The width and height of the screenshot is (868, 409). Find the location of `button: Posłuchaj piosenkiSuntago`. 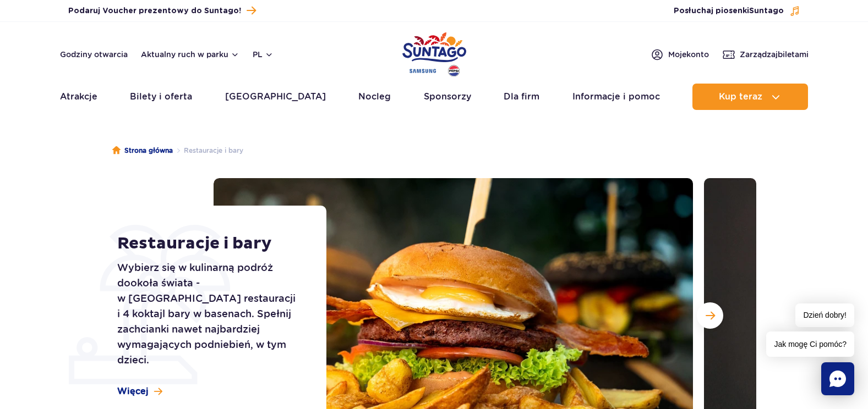

button: Posłuchaj piosenkiSuntago is located at coordinates (737, 11).